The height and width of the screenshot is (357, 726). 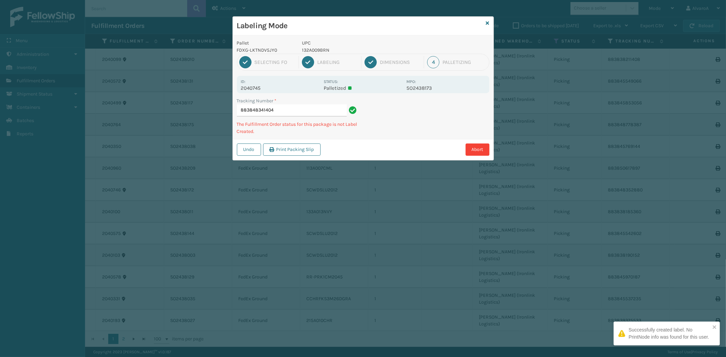 I want to click on p: Pallet, so click(x=265, y=43).